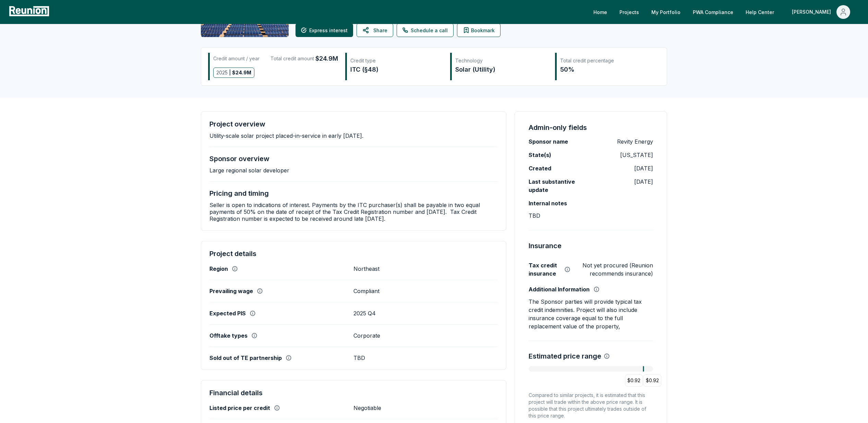 This screenshot has height=423, width=868. Describe the element at coordinates (353, 254) in the screenshot. I see `h4: Project details` at that location.